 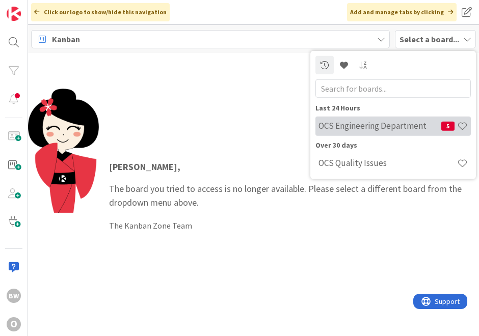 What do you see at coordinates (100, 12) in the screenshot?
I see `div: Click our logo to show/hide this navigation` at bounding box center [100, 12].